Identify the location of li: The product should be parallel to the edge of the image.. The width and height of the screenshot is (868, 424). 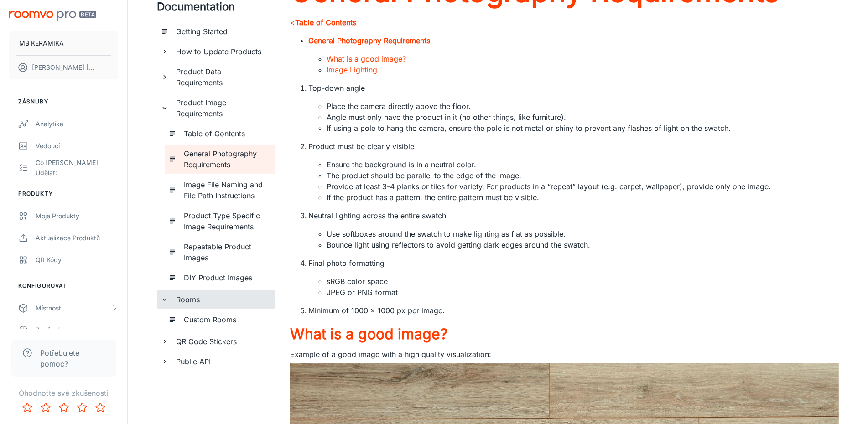
(582, 176).